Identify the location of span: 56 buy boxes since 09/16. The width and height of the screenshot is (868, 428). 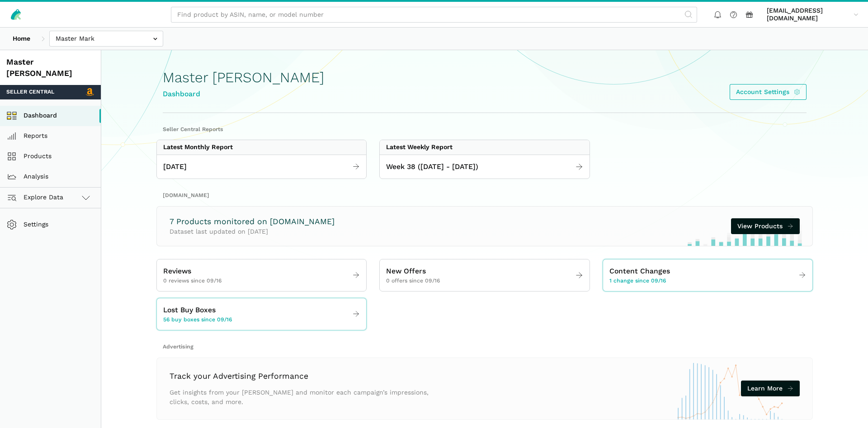
(198, 320).